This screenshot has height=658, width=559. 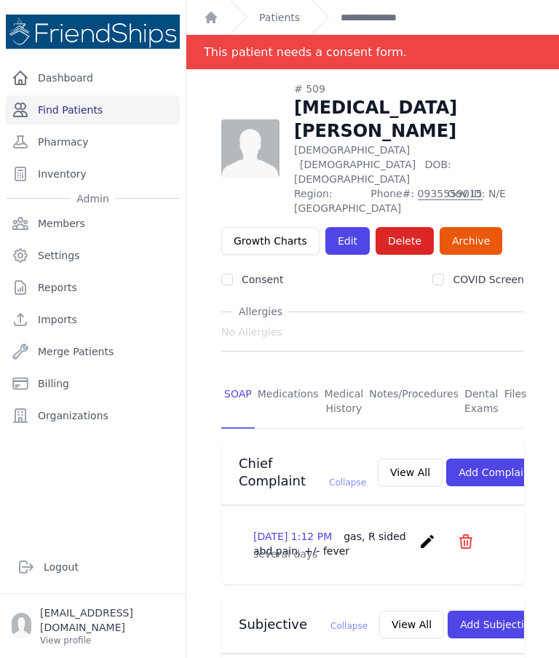 I want to click on span: No Allergies, so click(x=252, y=332).